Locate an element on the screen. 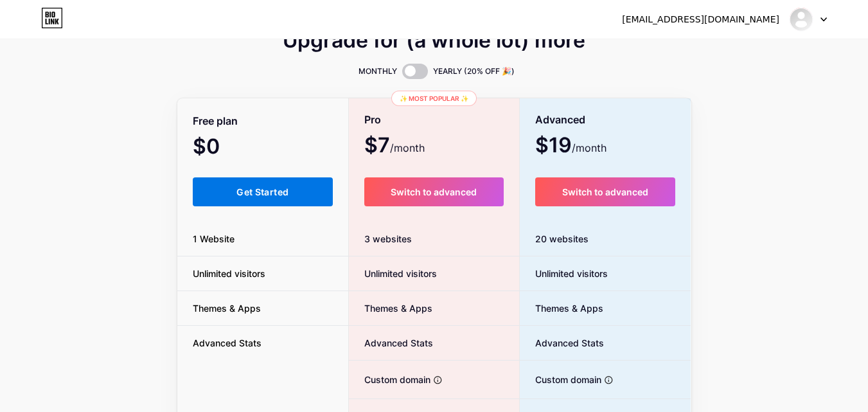 The width and height of the screenshot is (868, 412). div: 20 websites is located at coordinates (605, 240).